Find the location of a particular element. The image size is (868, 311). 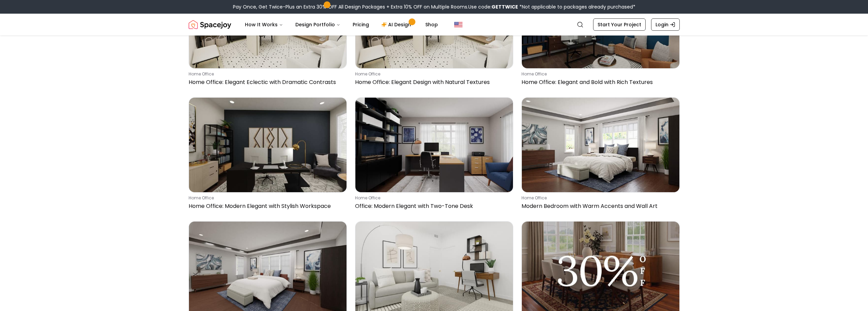

button: Design Portfolio is located at coordinates (318, 24).